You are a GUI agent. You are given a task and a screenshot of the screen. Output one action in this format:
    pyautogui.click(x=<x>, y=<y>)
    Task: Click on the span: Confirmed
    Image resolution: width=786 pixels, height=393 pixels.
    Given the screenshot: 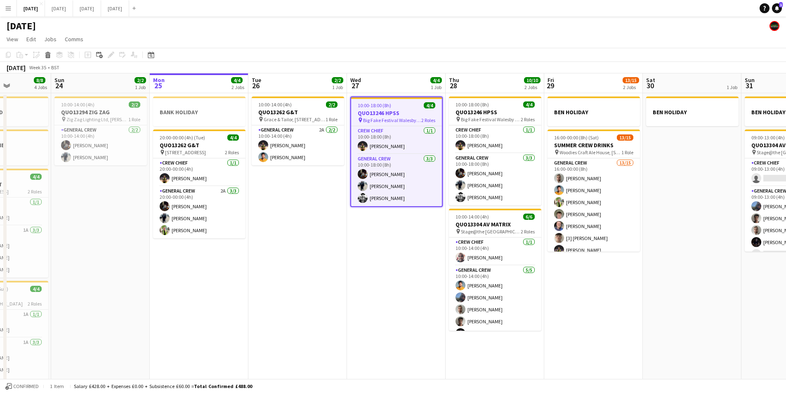 What is the action you would take?
    pyautogui.click(x=26, y=386)
    